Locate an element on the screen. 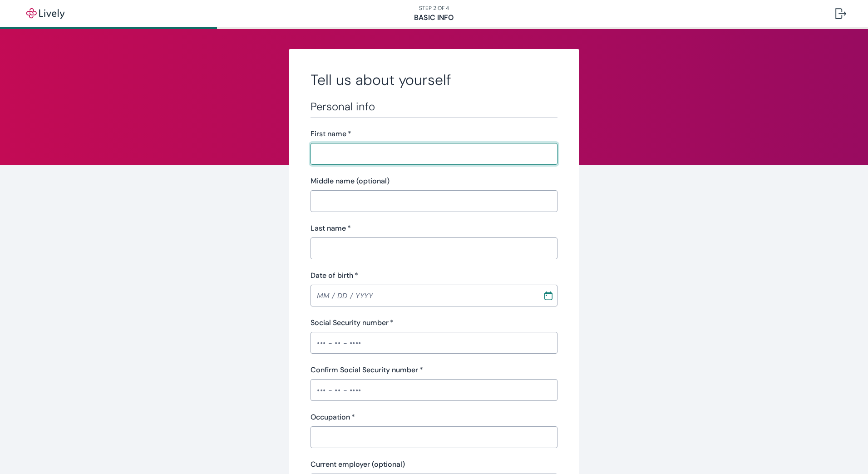 The width and height of the screenshot is (868, 474). label: Last name is located at coordinates (330, 228).